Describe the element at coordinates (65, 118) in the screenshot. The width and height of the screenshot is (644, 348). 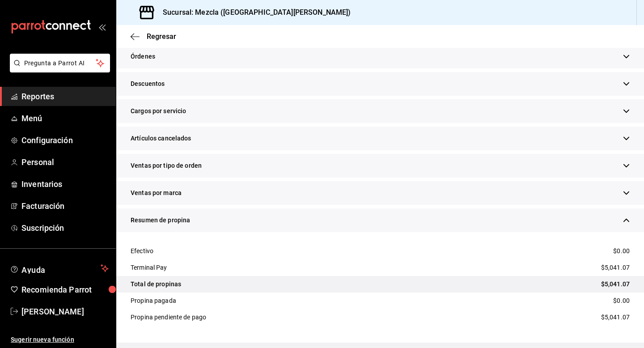
I see `span: Menú` at that location.